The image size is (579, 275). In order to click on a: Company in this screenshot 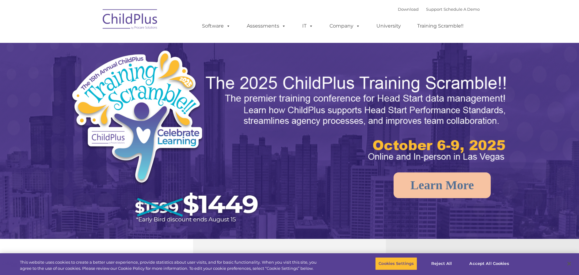, I will do `click(345, 26)`.